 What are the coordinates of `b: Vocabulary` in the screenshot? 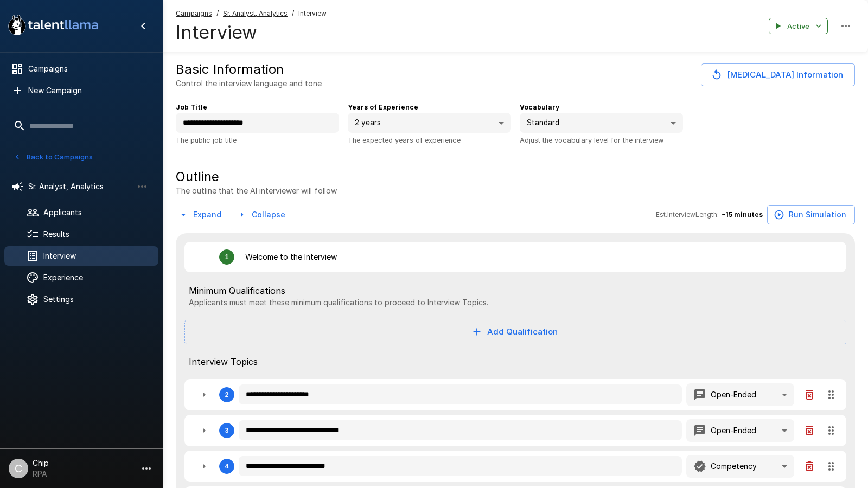 It's located at (539, 107).